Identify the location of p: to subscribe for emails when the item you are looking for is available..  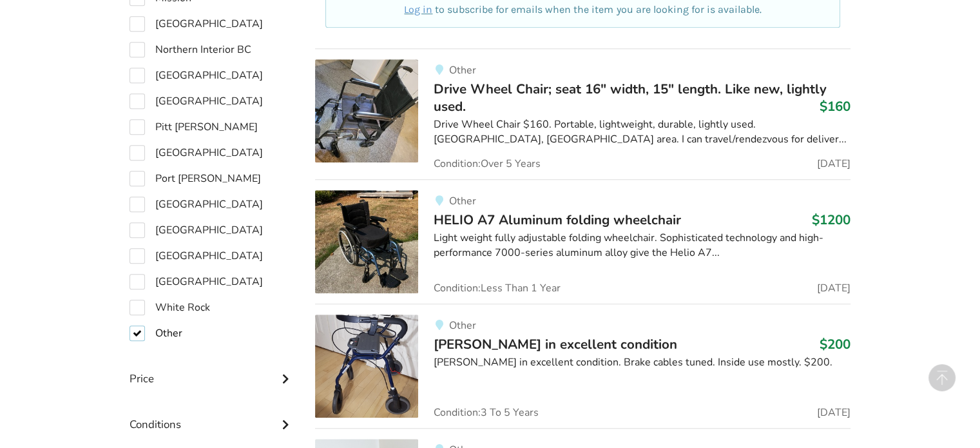
(582, 9).